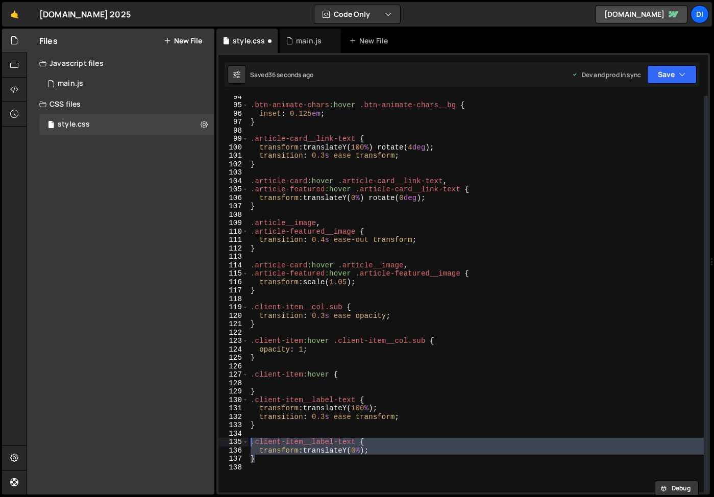 The width and height of the screenshot is (714, 497). What do you see at coordinates (233, 383) in the screenshot?
I see `div: 128` at bounding box center [233, 383].